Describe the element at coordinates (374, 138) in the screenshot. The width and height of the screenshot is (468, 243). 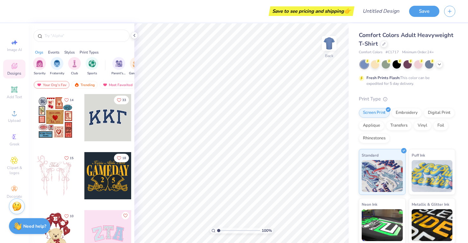
I see `div: Rhinestones` at that location.